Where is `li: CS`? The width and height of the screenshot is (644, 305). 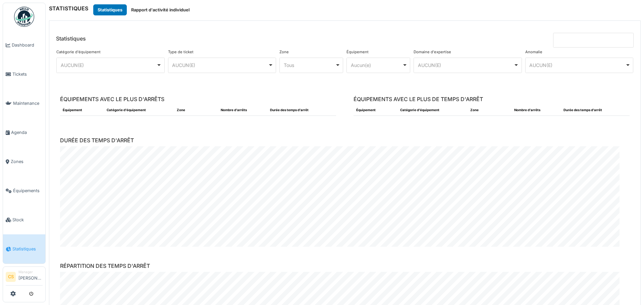
li: CS is located at coordinates (10, 277).